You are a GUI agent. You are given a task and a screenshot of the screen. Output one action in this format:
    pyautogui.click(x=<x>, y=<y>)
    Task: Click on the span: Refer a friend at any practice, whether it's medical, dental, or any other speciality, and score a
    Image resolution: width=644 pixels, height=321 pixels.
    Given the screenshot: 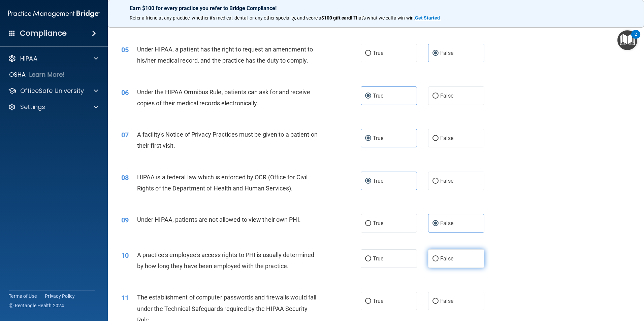 What is the action you would take?
    pyautogui.click(x=226, y=18)
    